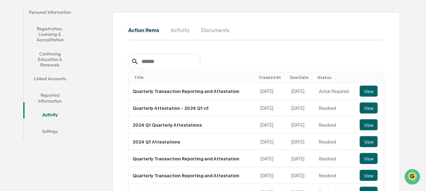 Image resolution: width=426 pixels, height=191 pixels. I want to click on p: How can we help?, so click(66, 20).